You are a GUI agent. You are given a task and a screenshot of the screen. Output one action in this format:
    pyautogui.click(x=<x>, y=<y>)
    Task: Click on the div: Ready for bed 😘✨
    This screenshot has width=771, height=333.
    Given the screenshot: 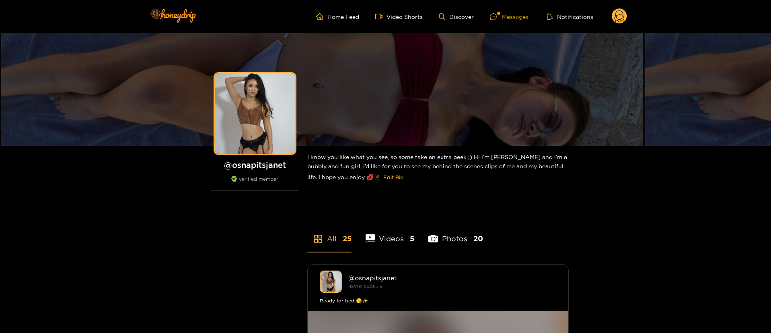 What is the action you would take?
    pyautogui.click(x=438, y=301)
    